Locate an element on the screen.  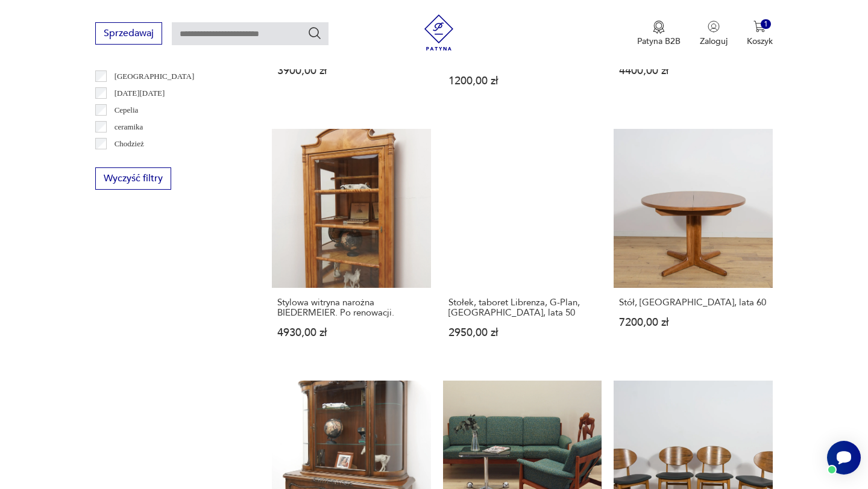
p: Chodzież is located at coordinates (129, 144).